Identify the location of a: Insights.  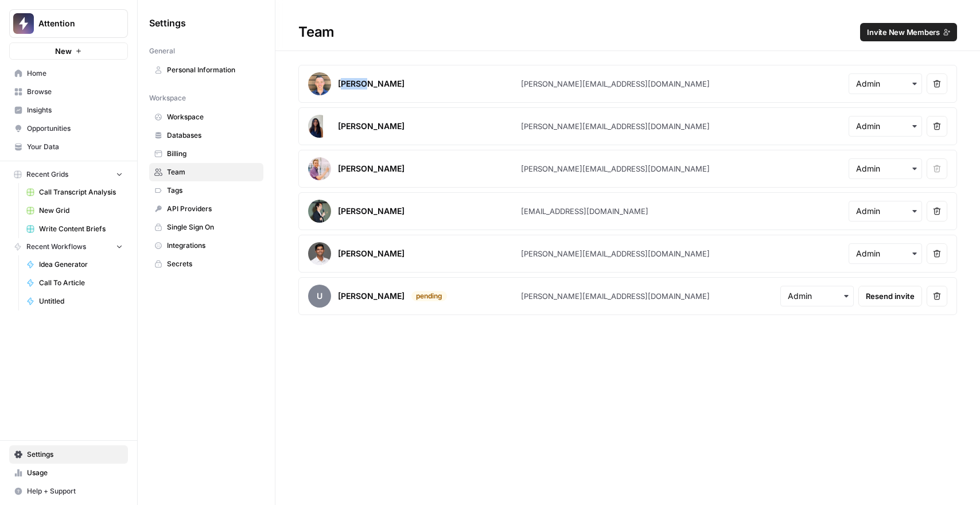
(68, 110).